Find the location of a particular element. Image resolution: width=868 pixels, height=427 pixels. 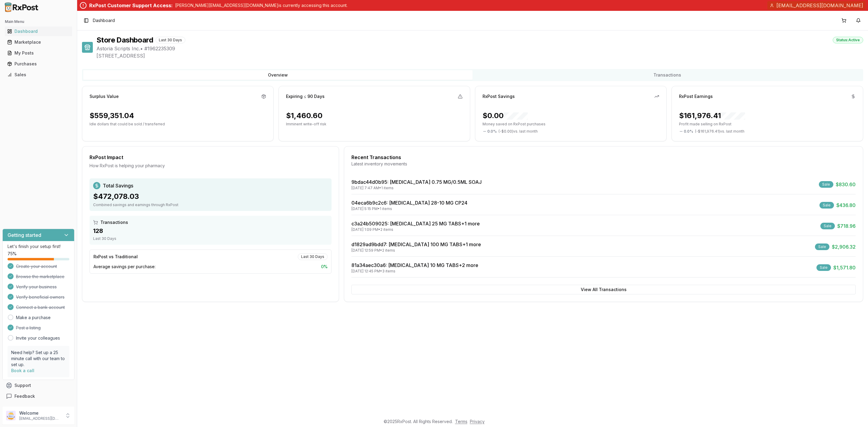

span: Connect a bank account is located at coordinates (40, 307).